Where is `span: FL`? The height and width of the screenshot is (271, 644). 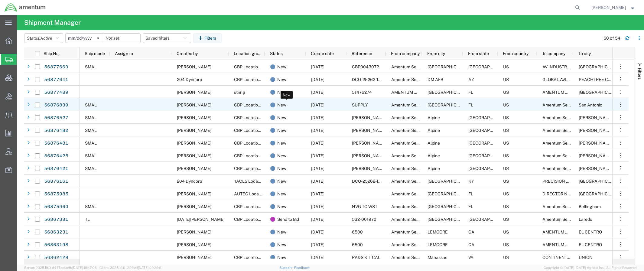 span: FL is located at coordinates (471, 207).